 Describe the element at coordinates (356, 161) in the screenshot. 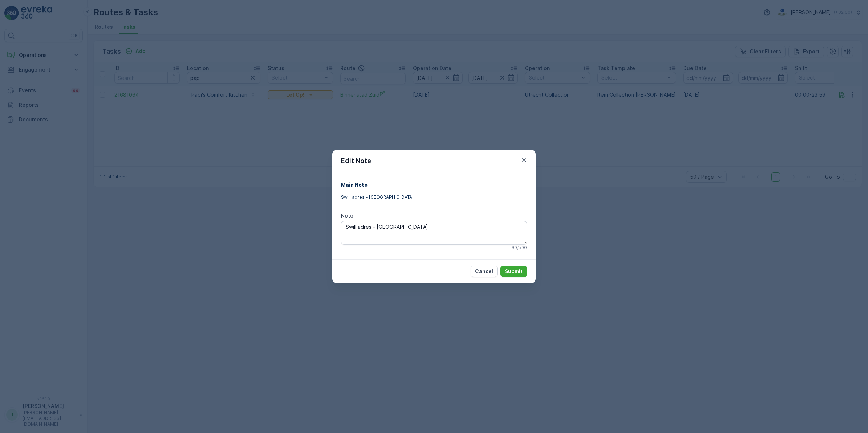

I see `p: Edit Note` at that location.